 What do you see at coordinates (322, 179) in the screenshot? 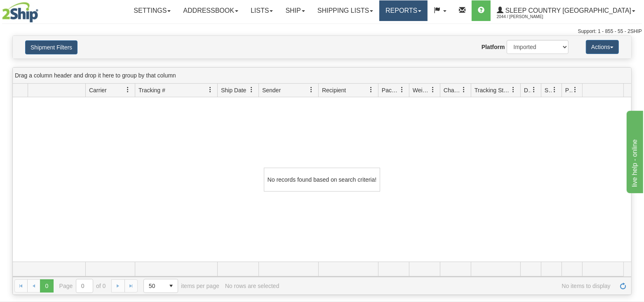
I see `div: No records found based on search criteria!` at bounding box center [322, 179].